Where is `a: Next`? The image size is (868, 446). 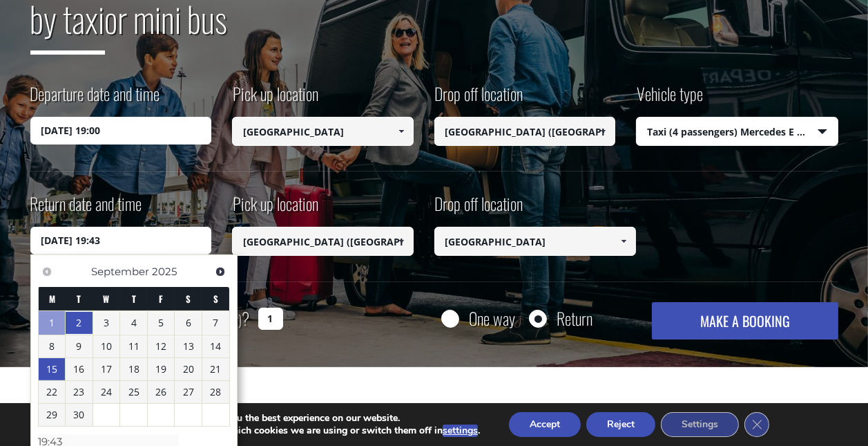
a: Next is located at coordinates (220, 271).